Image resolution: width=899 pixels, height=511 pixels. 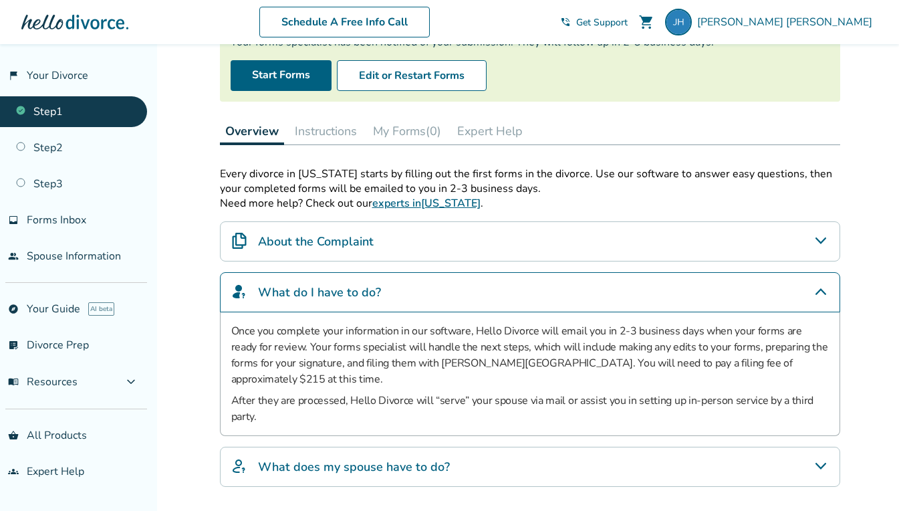 What do you see at coordinates (13, 435) in the screenshot?
I see `span: shopping_basket` at bounding box center [13, 435].